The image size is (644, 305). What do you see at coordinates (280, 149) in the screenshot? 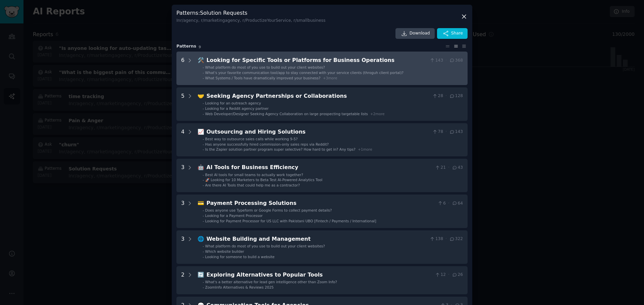
I see `span: Is the Zapier solution partner program super selective? How hard to get in? Any tips?` at bounding box center [280, 149].